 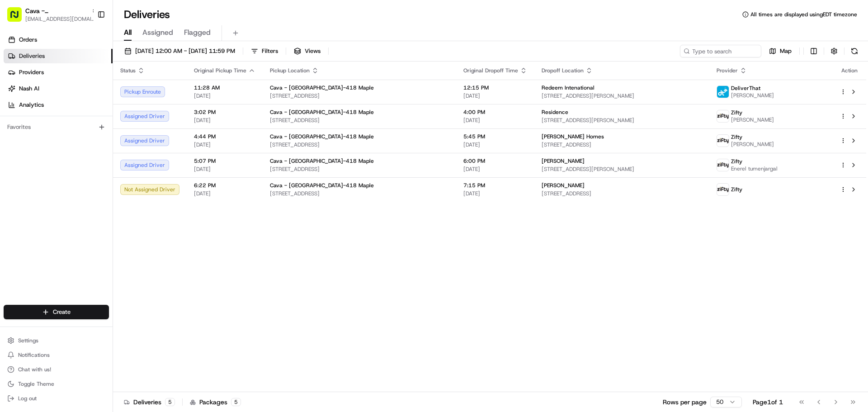 I want to click on span: 3:02 PM, so click(x=225, y=112).